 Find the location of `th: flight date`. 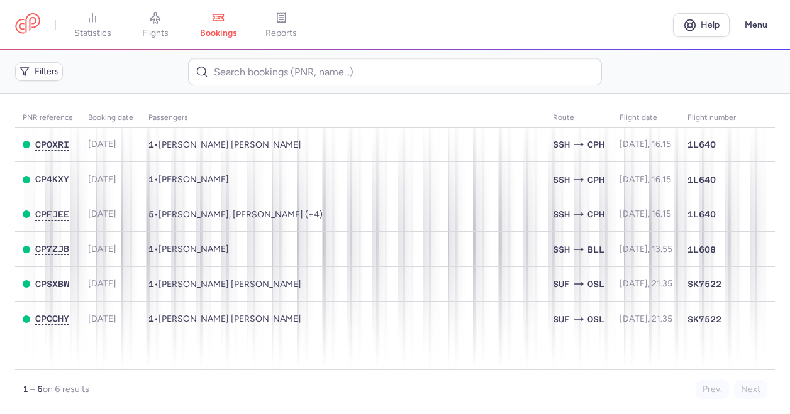

th: flight date is located at coordinates (646, 118).